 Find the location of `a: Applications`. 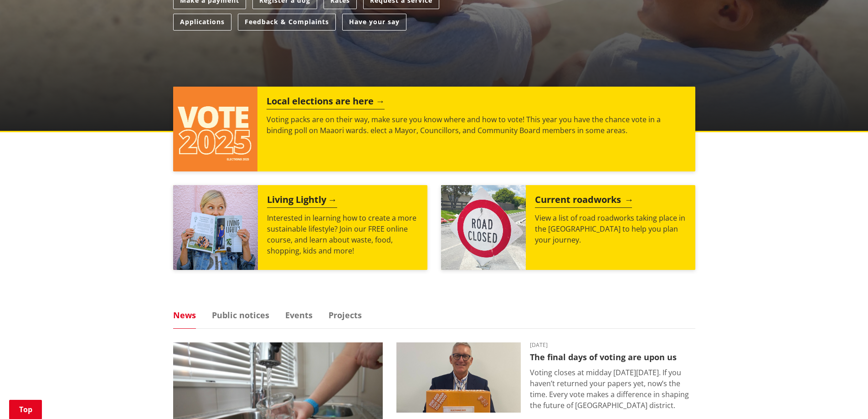

a: Applications is located at coordinates (202, 22).